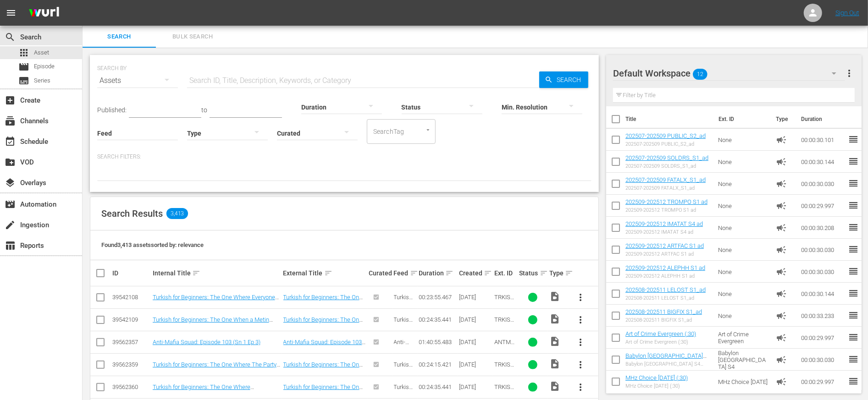  What do you see at coordinates (666, 210) in the screenshot?
I see `div: 202509-202512 TROMPO S1 ad` at bounding box center [666, 210].